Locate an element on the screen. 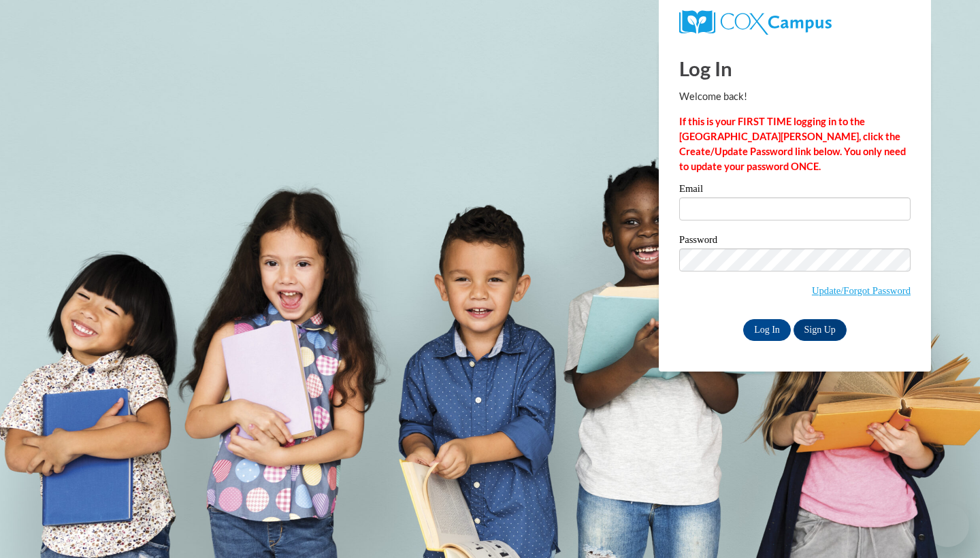  label: Password is located at coordinates (795, 242).